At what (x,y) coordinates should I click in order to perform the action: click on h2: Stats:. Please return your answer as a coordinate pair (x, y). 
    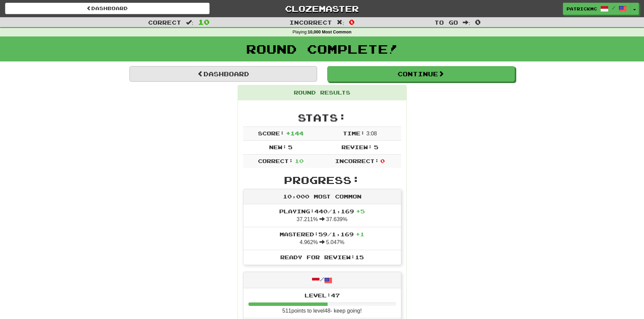
    Looking at the image, I should click on (322, 118).